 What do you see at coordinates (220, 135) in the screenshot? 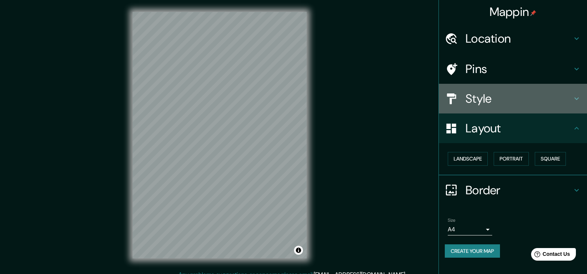
I see `canvas: Map` at bounding box center [220, 135].